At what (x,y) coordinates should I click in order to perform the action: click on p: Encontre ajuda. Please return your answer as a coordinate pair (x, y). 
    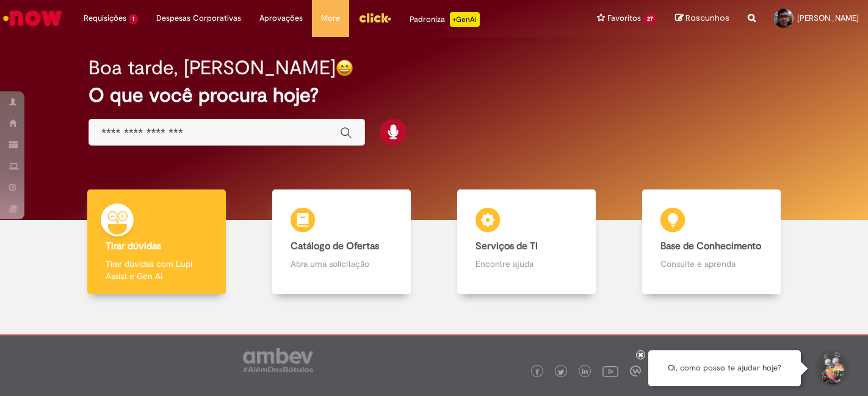
    Looking at the image, I should click on (527, 264).